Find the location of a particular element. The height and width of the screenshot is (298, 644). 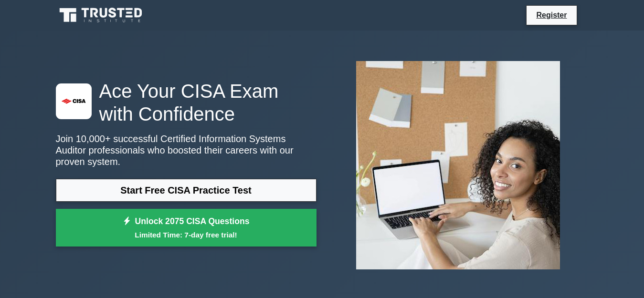

a: Unlock 2075 CISA QuestionsLimited Time: 7-day free trial! is located at coordinates (186, 228).